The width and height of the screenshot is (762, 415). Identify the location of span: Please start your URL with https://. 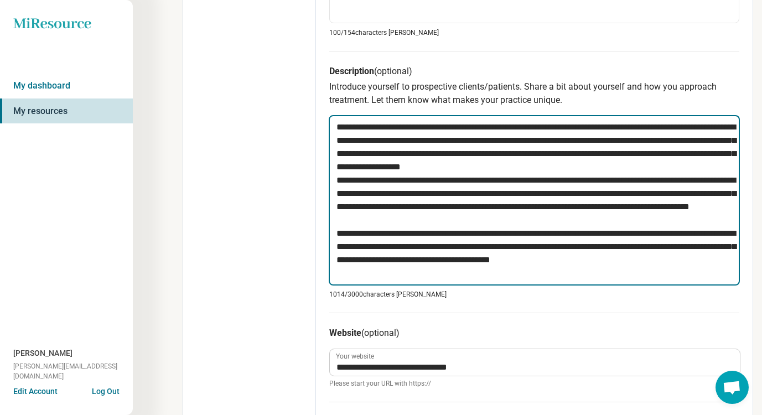
(534, 384).